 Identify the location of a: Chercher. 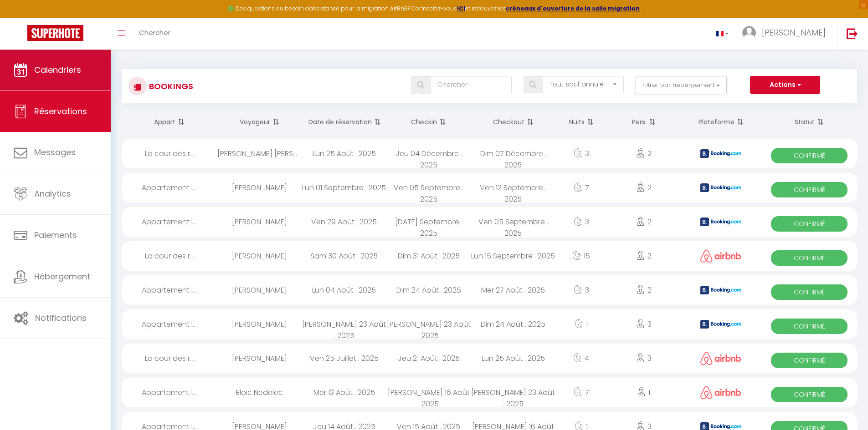
(154, 34).